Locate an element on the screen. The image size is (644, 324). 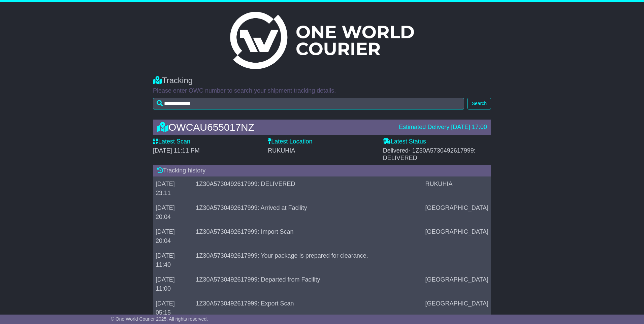
td: 1Z30A5730492617999: Arrived at Facility is located at coordinates (308, 212).